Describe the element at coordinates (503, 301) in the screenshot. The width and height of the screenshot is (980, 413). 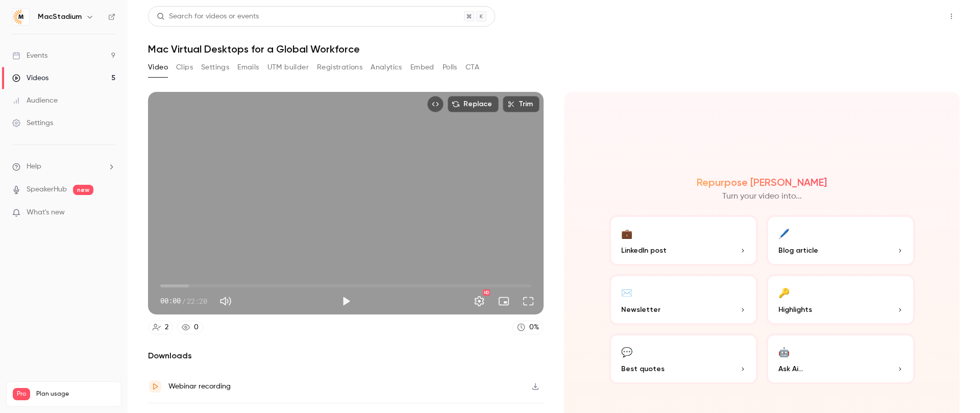
I see `div: Turn on miniplayer` at that location.